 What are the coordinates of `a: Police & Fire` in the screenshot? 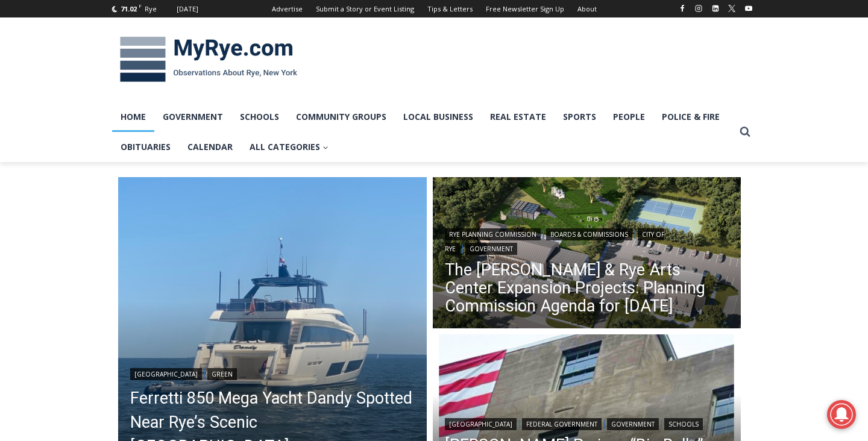 It's located at (691, 117).